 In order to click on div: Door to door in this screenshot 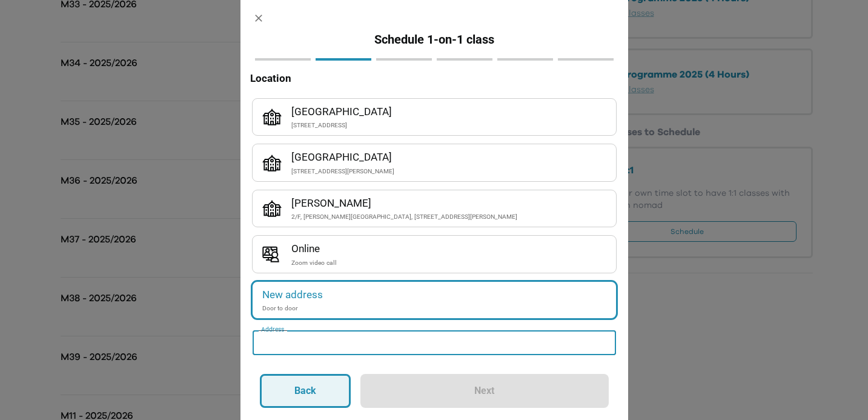, I will do `click(434, 308)`.